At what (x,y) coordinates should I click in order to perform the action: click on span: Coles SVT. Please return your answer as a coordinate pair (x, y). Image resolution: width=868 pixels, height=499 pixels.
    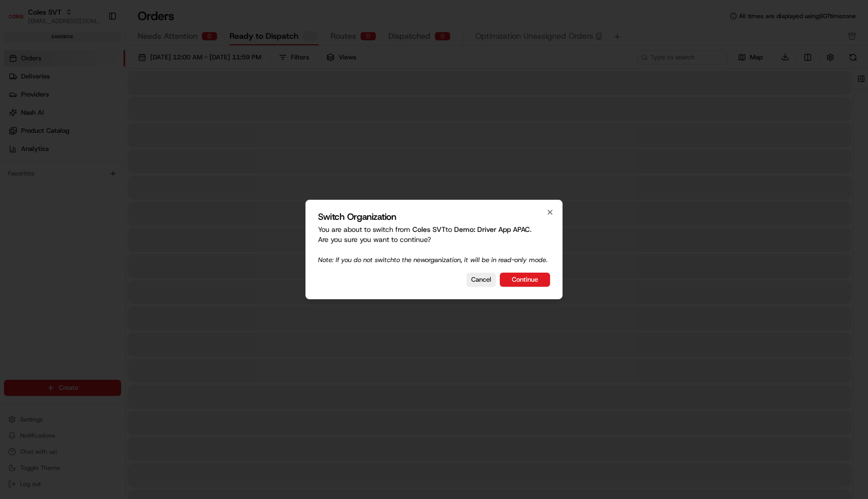
    Looking at the image, I should click on (429, 230).